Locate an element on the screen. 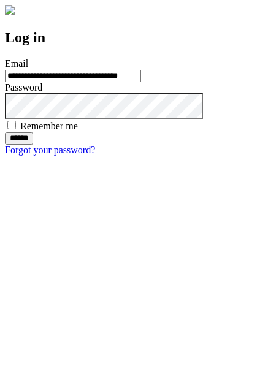 The width and height of the screenshot is (276, 369). label: Password is located at coordinates (23, 87).